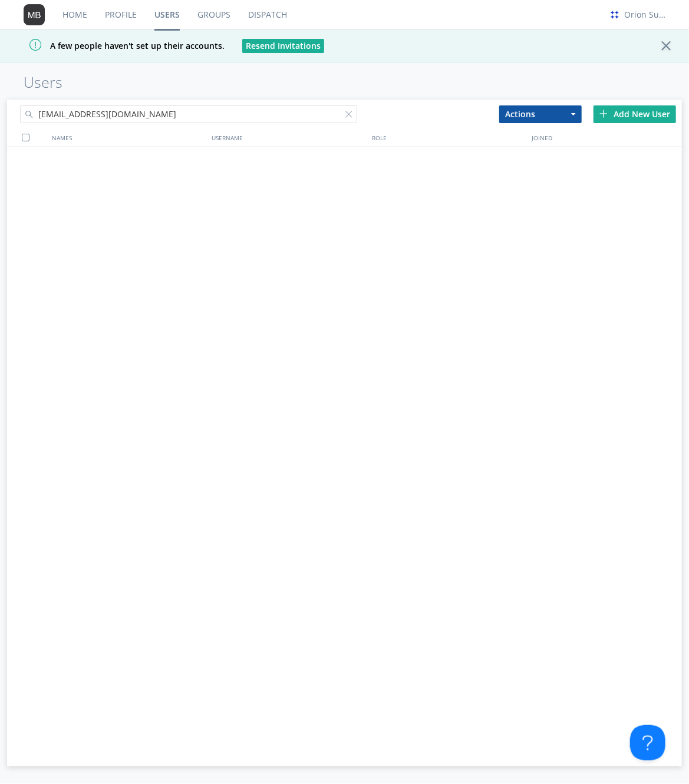 The width and height of the screenshot is (689, 784). What do you see at coordinates (635, 114) in the screenshot?
I see `div: Add New User` at bounding box center [635, 114].